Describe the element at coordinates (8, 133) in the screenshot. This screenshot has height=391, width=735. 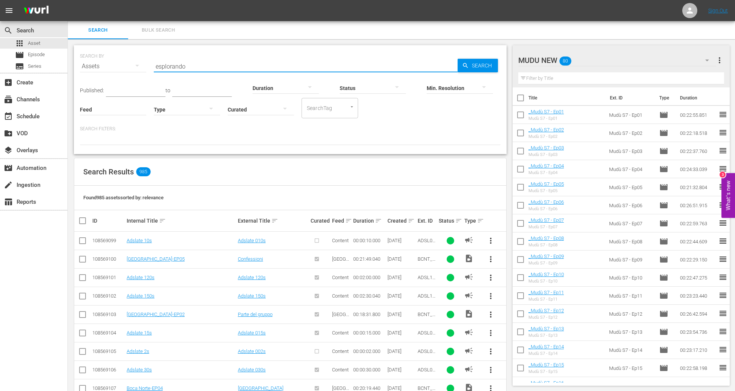
I see `span: VOD` at that location.